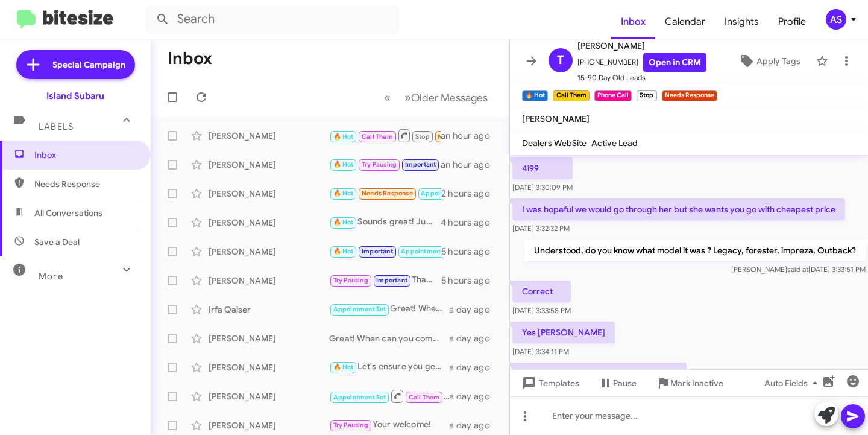 This screenshot has width=868, height=435. What do you see at coordinates (385, 280) in the screenshot?
I see `div: That's perfectly fine! If you ever reconsider or want to explore options in the future, feel free...` at bounding box center [385, 280].